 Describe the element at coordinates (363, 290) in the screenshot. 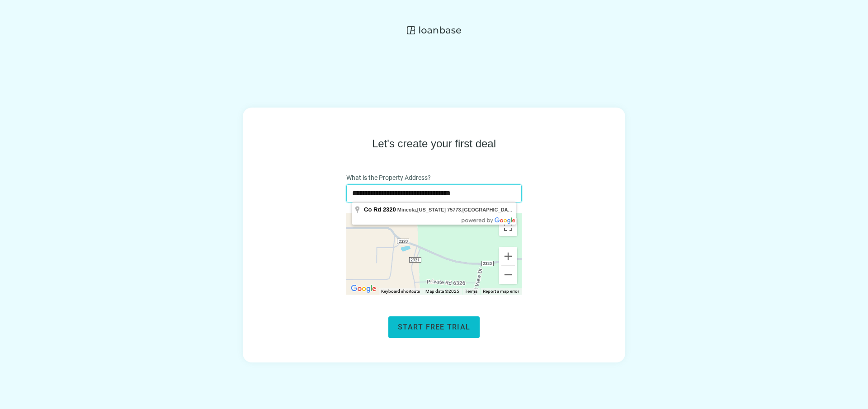

I see `img: Google` at that location.